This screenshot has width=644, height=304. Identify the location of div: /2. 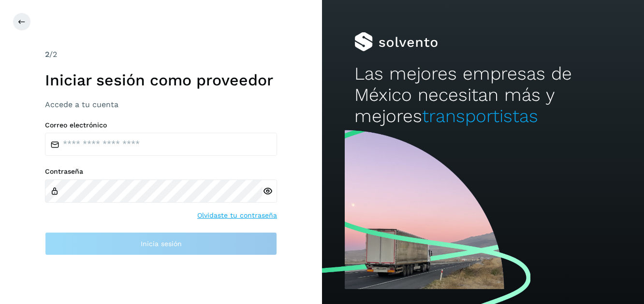
(161, 55).